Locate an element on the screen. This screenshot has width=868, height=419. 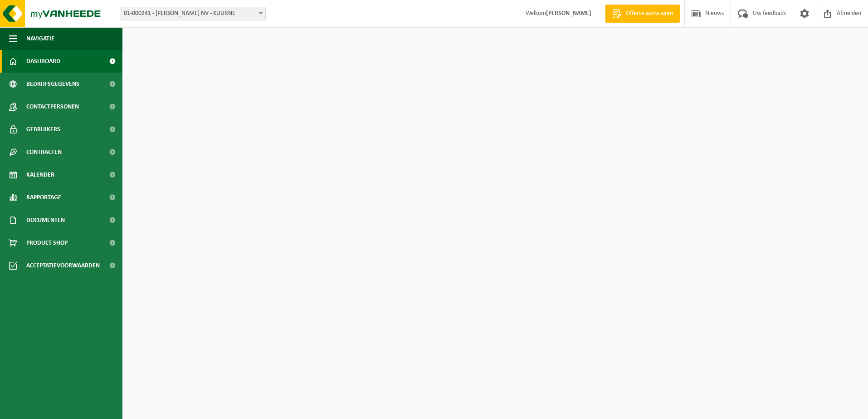
span: Contracten is located at coordinates (44, 152).